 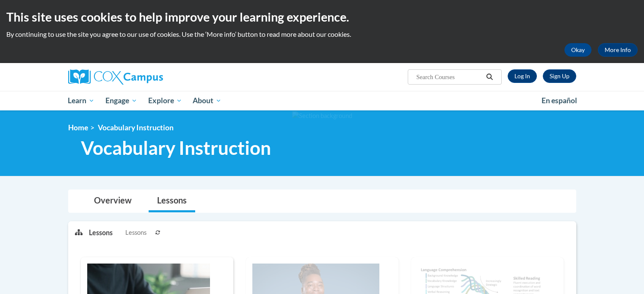 What do you see at coordinates (116, 77) in the screenshot?
I see `img: Cox Campus` at bounding box center [116, 77].